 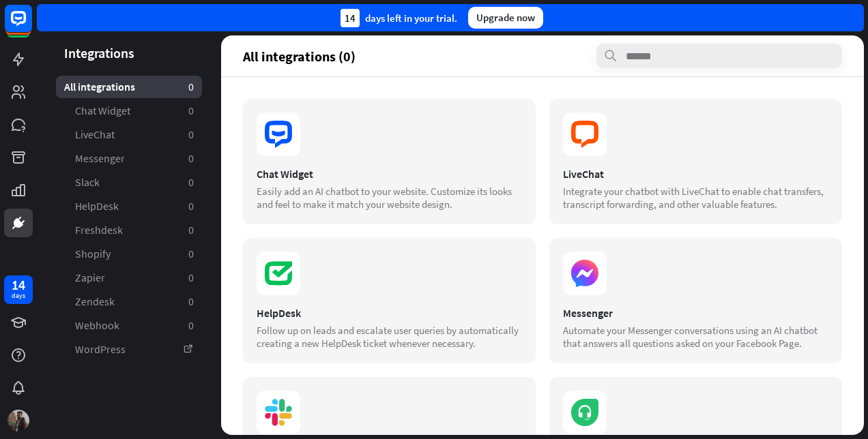 I want to click on span: Chat Widget, so click(x=102, y=111).